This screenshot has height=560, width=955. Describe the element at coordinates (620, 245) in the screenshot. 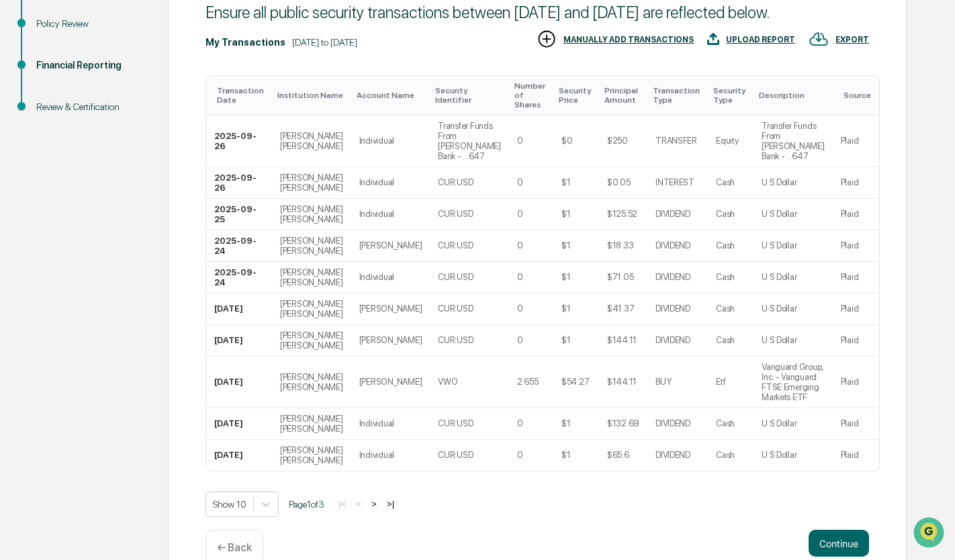

I see `div: $18.33` at that location.